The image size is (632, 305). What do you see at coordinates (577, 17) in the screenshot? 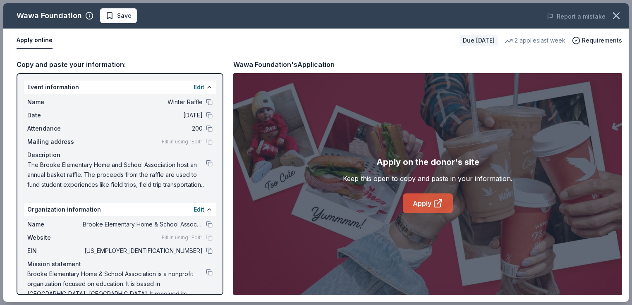
I see `button: Report a mistake` at bounding box center [577, 17].